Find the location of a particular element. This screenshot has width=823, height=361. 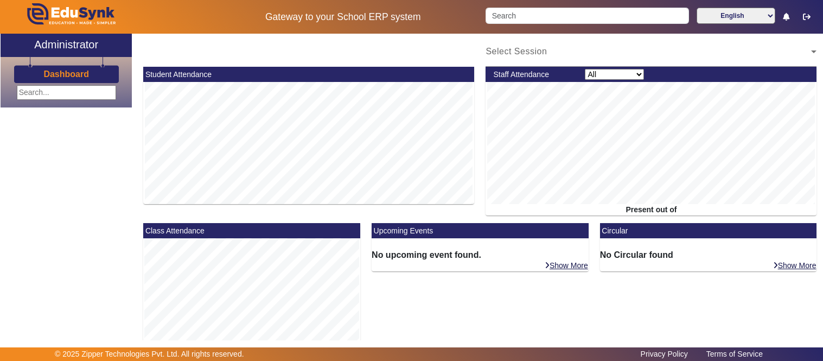

input: Search is located at coordinates (587, 16).